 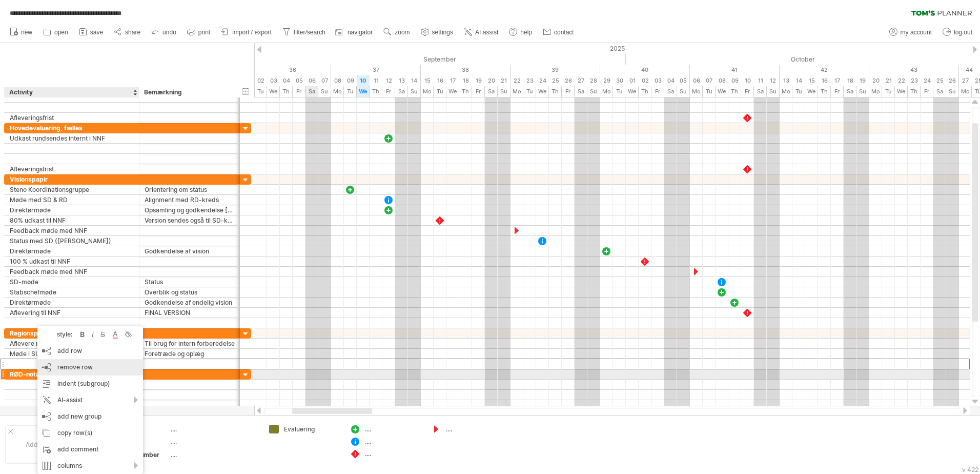 What do you see at coordinates (786, 91) in the screenshot?
I see `div: Monday, 13 October 2025` at bounding box center [786, 91].